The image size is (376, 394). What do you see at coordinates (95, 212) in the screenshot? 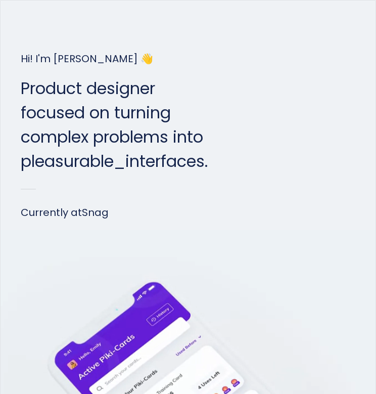
I see `a: Snag` at bounding box center [95, 212].